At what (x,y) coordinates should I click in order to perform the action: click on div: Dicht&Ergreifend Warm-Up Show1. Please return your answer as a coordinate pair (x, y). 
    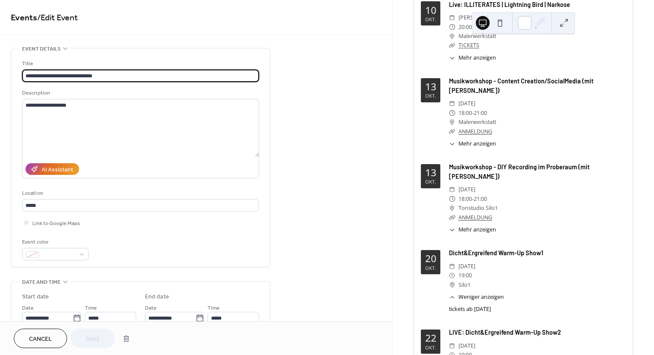
    Looking at the image, I should click on (537, 253).